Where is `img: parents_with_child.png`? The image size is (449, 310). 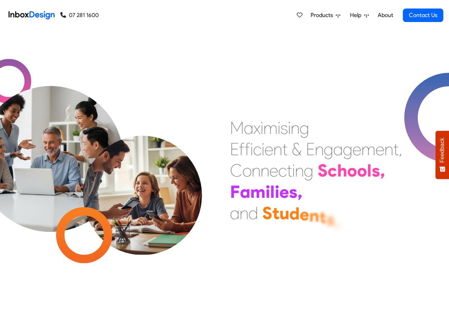
img: parents_with_child.png is located at coordinates (142, 180).